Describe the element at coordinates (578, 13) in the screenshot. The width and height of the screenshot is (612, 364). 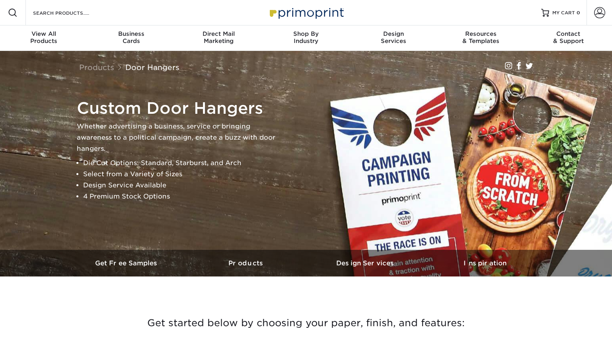
I see `span: 0` at that location.